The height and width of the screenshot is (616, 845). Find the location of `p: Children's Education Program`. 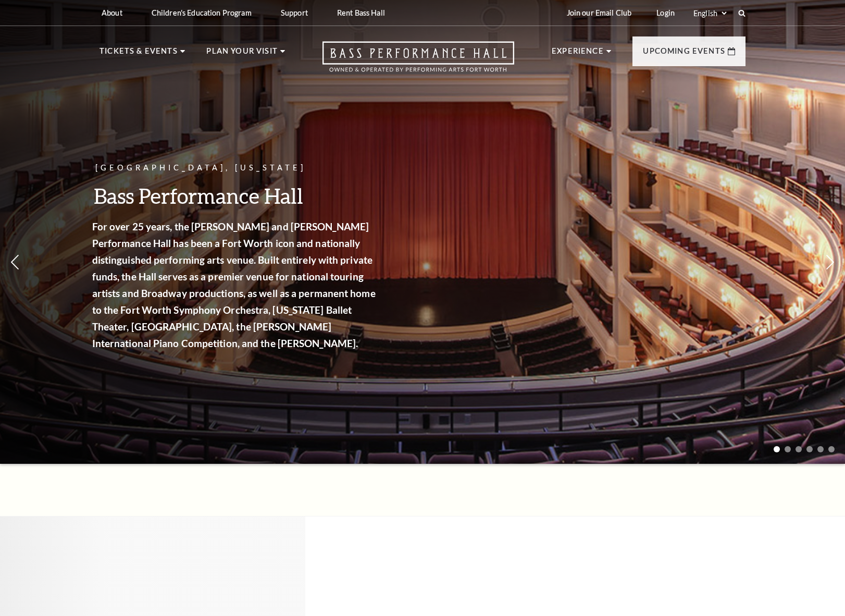

p: Children's Education Program is located at coordinates (201, 12).